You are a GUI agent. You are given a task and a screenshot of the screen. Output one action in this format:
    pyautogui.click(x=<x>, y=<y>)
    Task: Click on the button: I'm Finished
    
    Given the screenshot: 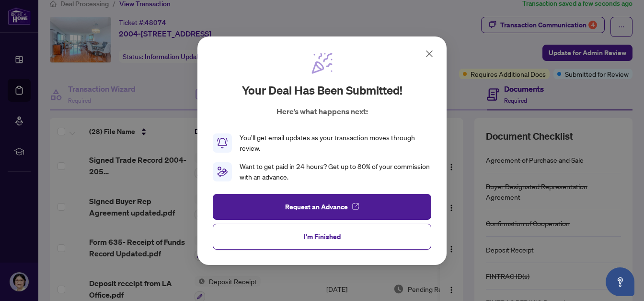 What is the action you would take?
    pyautogui.click(x=322, y=236)
    